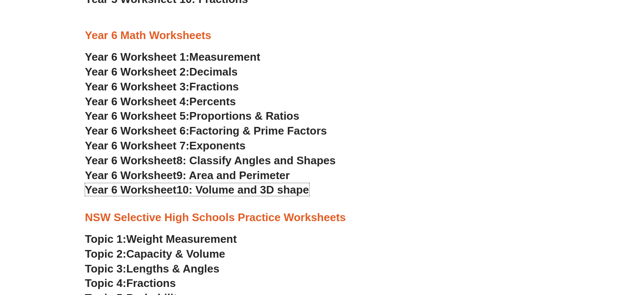 Image resolution: width=644 pixels, height=295 pixels. What do you see at coordinates (175, 254) in the screenshot?
I see `span: Capacity & Volume` at bounding box center [175, 254].